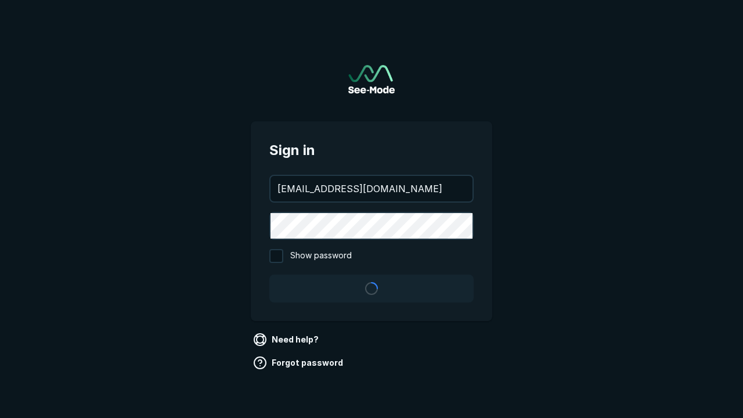  Describe the element at coordinates (299, 363) in the screenshot. I see `a: Forgot password` at that location.